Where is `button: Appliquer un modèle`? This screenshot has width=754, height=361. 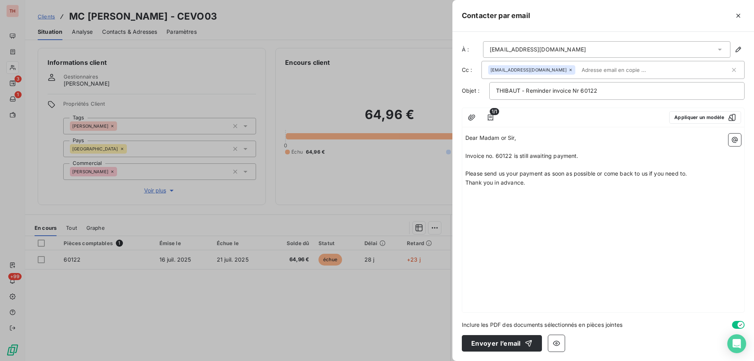 button: Appliquer un modèle is located at coordinates (705, 117).